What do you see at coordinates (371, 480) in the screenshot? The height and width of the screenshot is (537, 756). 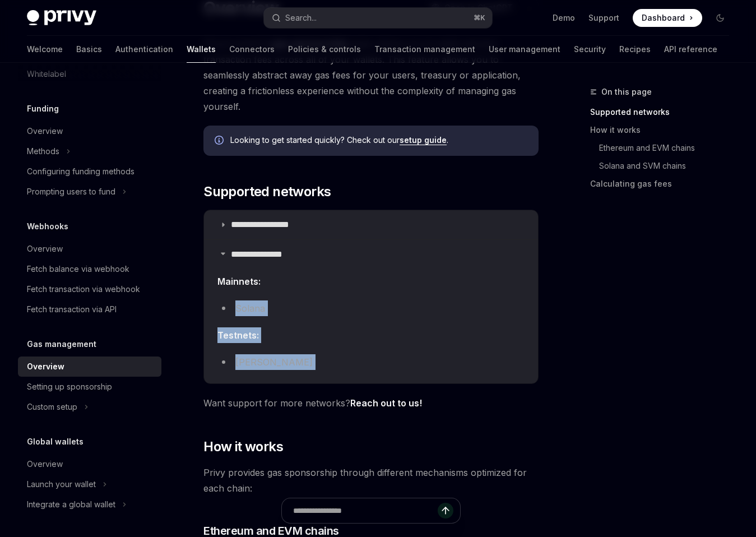 I see `span: Privy provides gas sponsorship through different mechanisms optimized for each chain:` at bounding box center [371, 480].